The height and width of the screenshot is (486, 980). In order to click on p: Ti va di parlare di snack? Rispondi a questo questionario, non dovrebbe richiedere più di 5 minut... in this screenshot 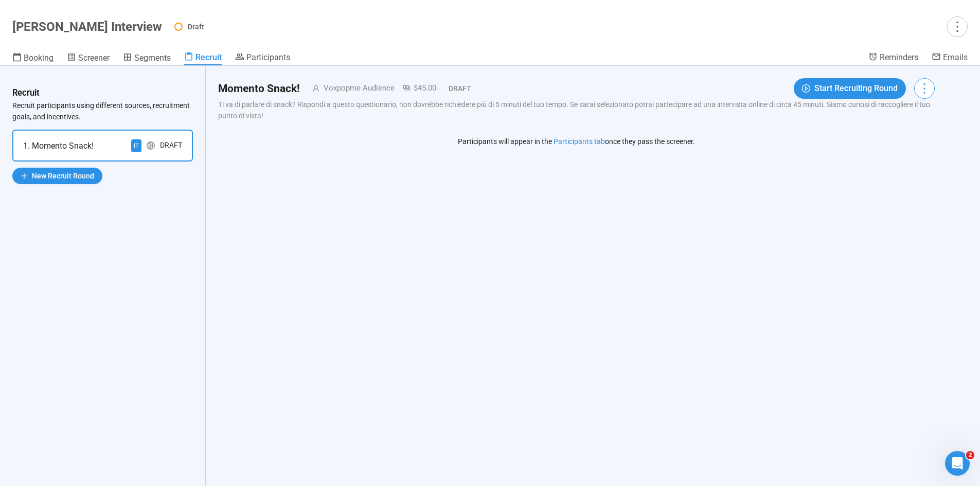, I will do `click(576, 110)`.